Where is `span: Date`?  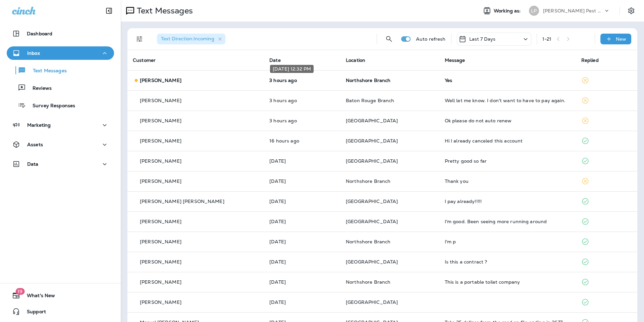
span: Date is located at coordinates (275, 60).